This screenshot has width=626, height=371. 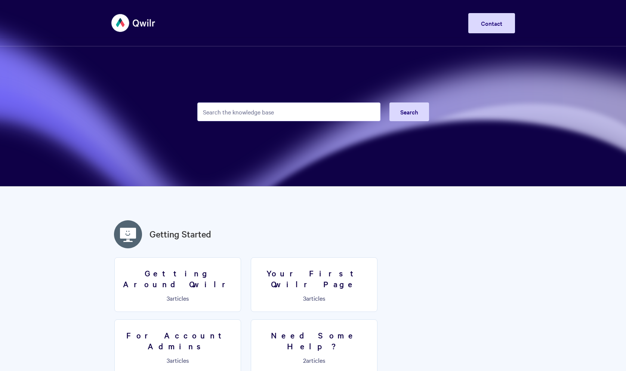 What do you see at coordinates (289, 112) in the screenshot?
I see `input: Search the knowledge base` at bounding box center [289, 112].